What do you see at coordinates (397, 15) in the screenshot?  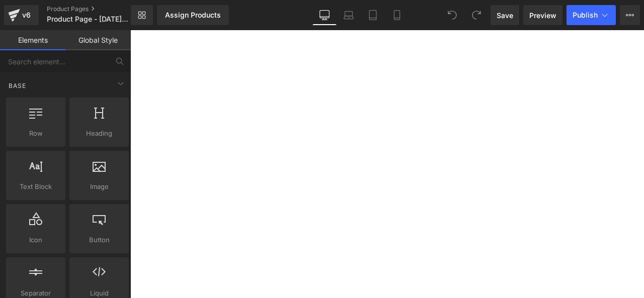 I see `a: Mobile` at bounding box center [397, 15].